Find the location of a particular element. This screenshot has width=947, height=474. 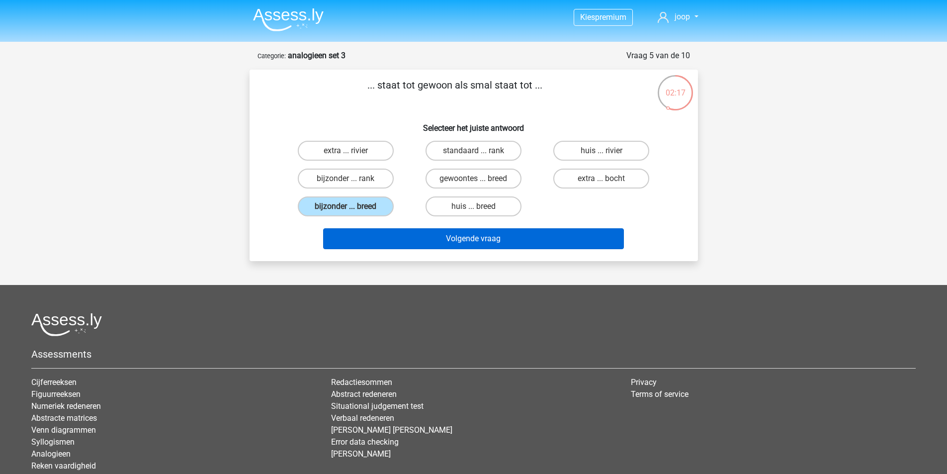

a: Privacy is located at coordinates (644, 382).